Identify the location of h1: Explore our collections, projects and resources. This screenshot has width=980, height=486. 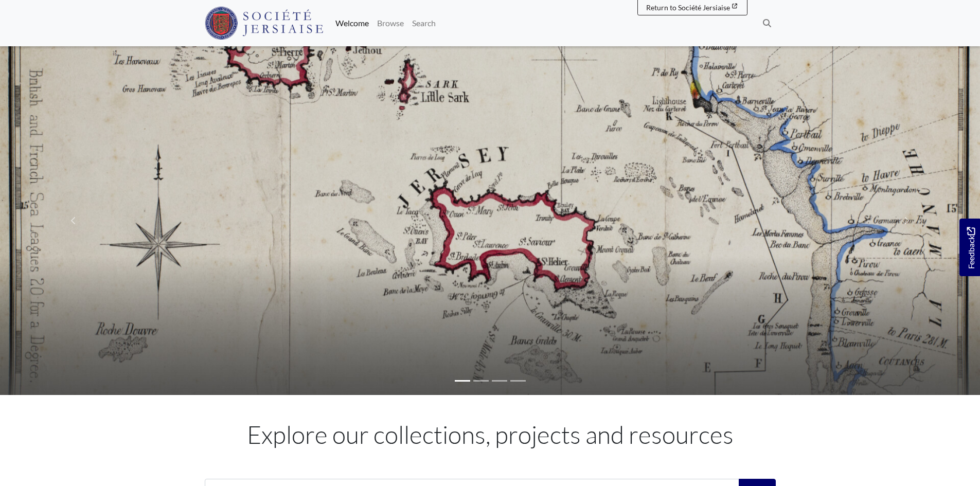
(490, 435).